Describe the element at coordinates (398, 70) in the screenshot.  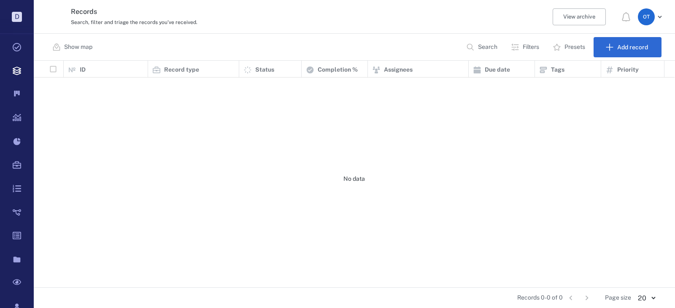
I see `p: Assignees` at that location.